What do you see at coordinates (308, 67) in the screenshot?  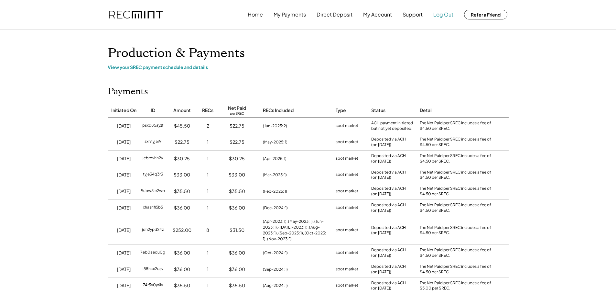 I see `div: View your SREC payment schedule and details` at bounding box center [308, 67].